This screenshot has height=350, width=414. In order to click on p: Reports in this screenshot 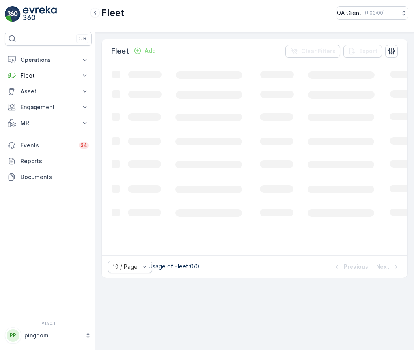, I will do `click(54, 161)`.